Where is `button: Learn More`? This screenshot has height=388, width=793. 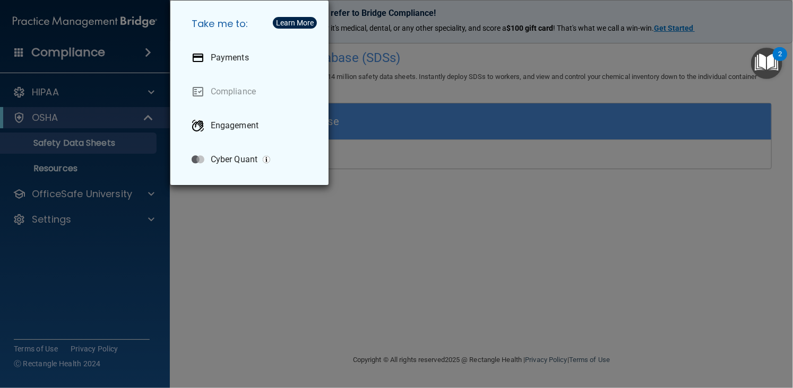
button: Learn More is located at coordinates (295, 23).